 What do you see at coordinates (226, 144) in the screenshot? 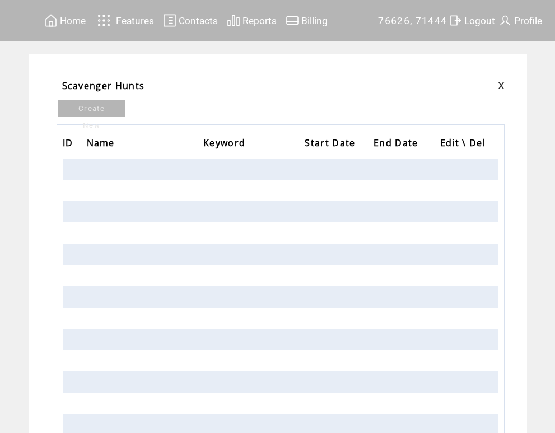
I see `span: Keyword` at bounding box center [226, 144].